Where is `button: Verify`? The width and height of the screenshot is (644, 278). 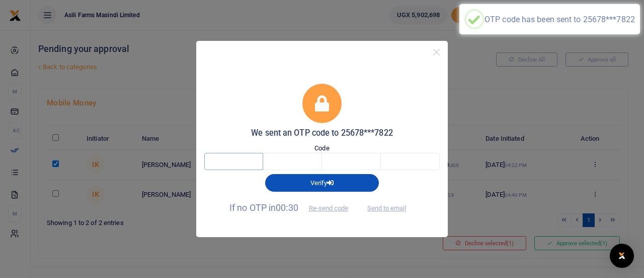 button: Verify is located at coordinates (322, 182).